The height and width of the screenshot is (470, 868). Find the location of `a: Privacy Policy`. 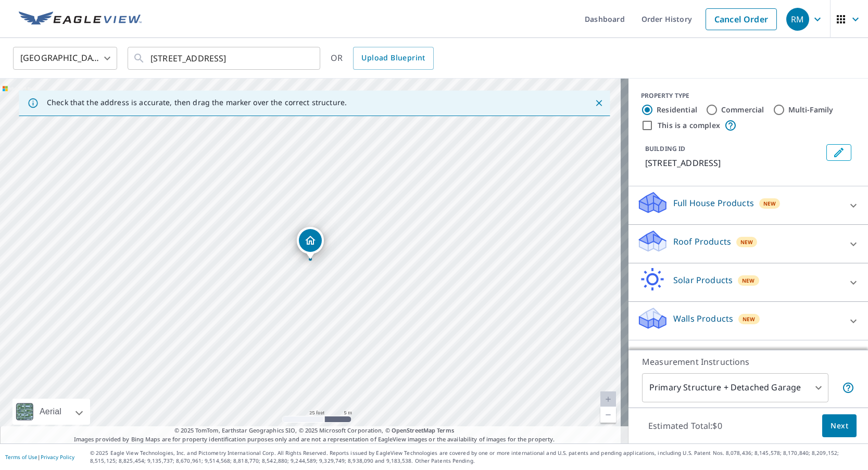

a: Privacy Policy is located at coordinates (57, 457).